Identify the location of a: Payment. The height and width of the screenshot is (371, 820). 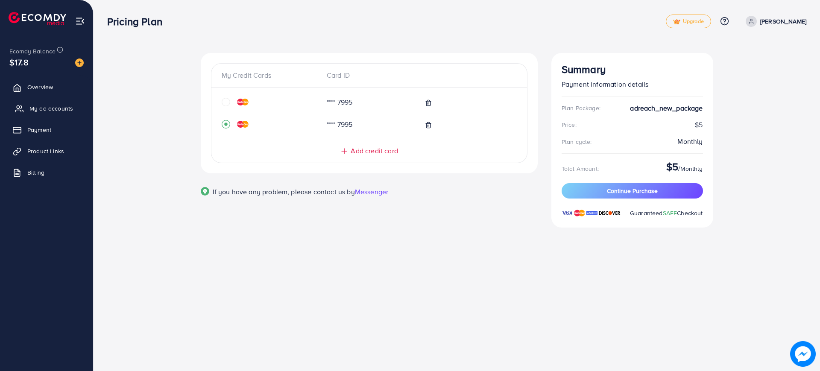
(47, 130).